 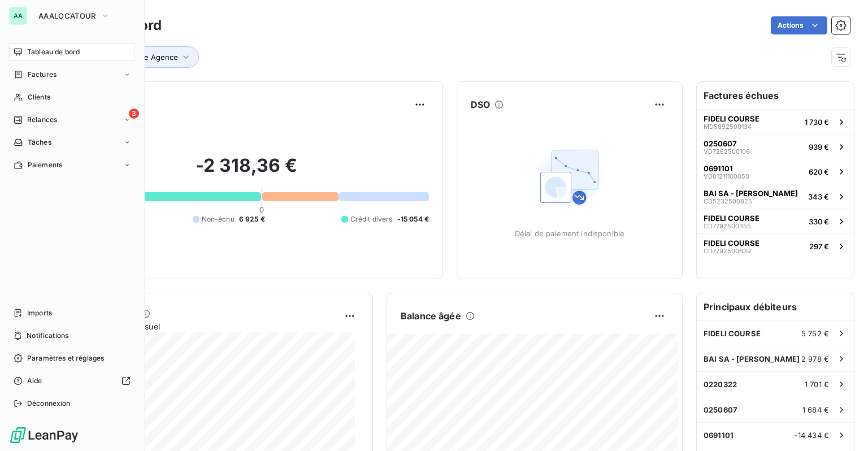 What do you see at coordinates (727, 152) in the screenshot?
I see `span: VD7262500106` at bounding box center [727, 152].